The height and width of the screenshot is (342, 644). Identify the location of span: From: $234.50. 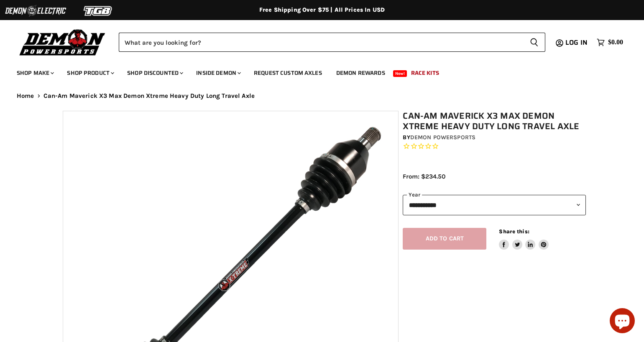
(424, 176).